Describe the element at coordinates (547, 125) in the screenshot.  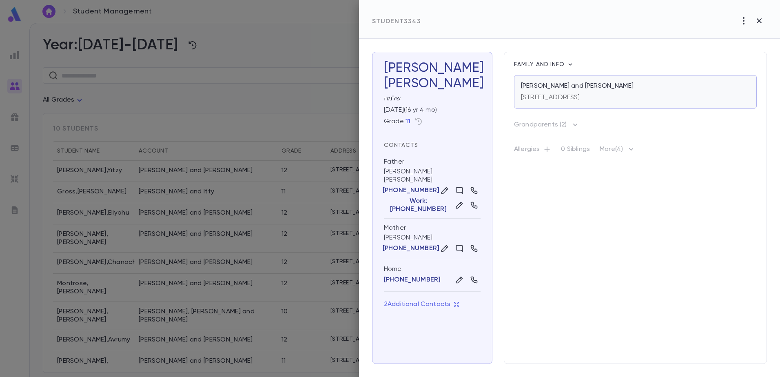
I see `button: Grandparents (2)` at that location.